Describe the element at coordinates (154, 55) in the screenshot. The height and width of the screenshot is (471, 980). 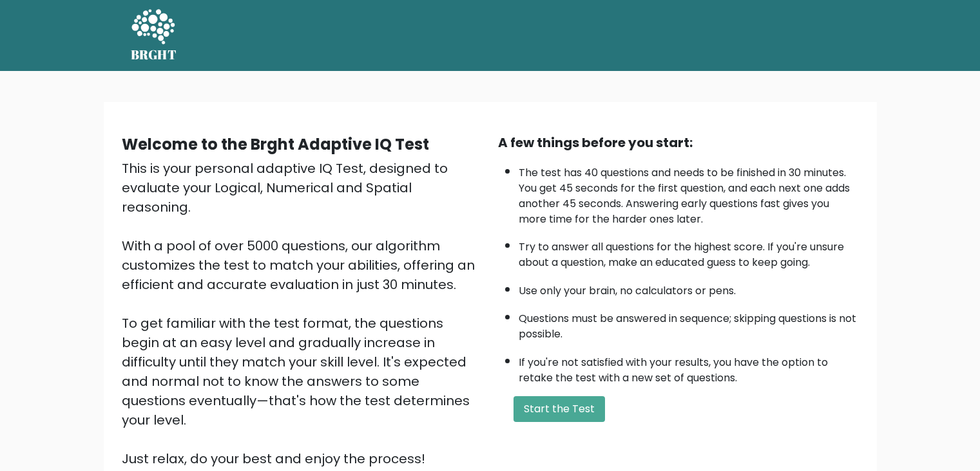
I see `h5: BRGHT` at that location.